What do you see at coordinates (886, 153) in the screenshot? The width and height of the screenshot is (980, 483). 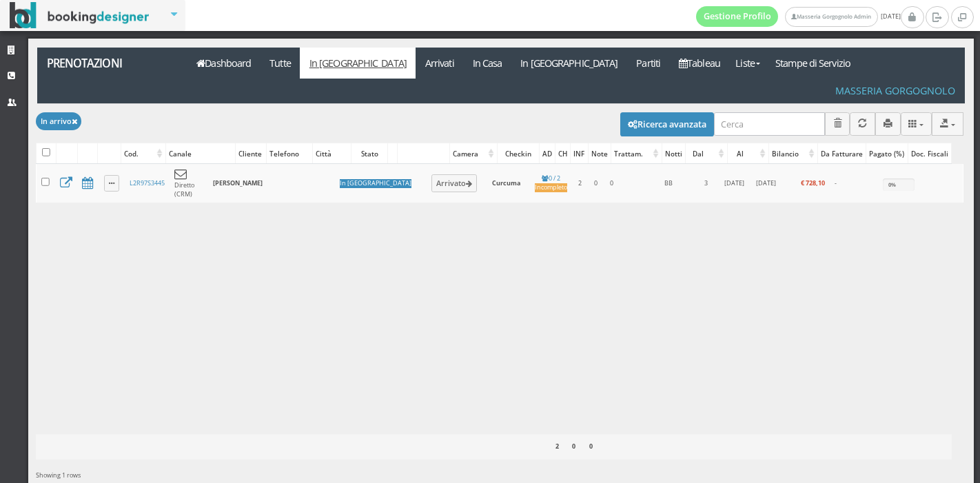 I see `div: Pagato (%)` at bounding box center [886, 153].